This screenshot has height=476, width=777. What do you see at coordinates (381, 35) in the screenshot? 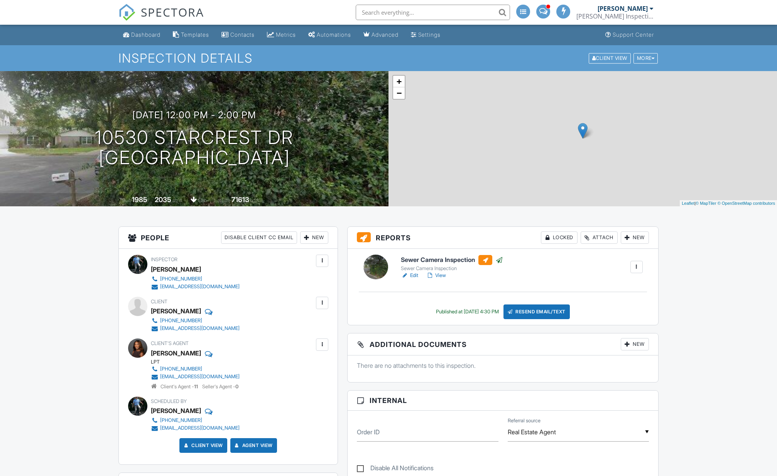
I see `a: Advanced` at bounding box center [381, 35].